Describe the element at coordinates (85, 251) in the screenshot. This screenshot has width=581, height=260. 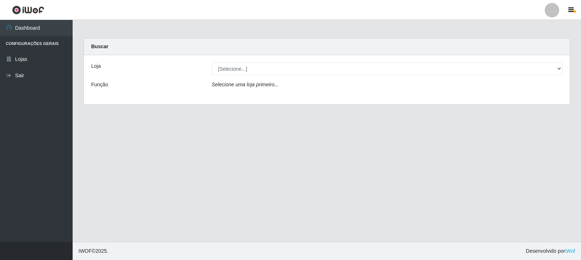
I see `span: IWOF` at that location.